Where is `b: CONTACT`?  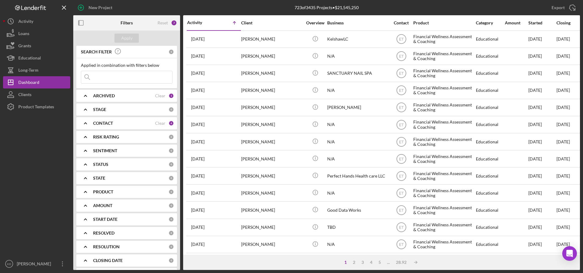
b: CONTACT is located at coordinates (103, 123).